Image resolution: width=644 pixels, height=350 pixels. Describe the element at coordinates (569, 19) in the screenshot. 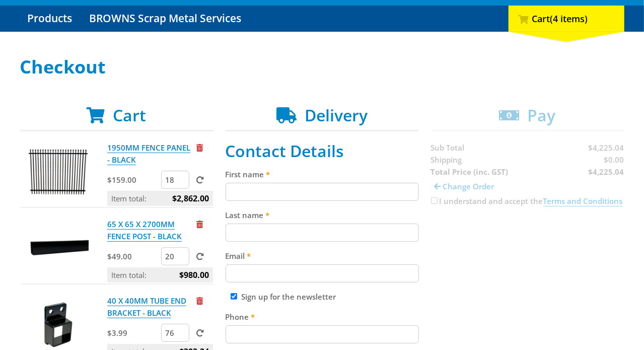

I see `span: (4 items)` at that location.